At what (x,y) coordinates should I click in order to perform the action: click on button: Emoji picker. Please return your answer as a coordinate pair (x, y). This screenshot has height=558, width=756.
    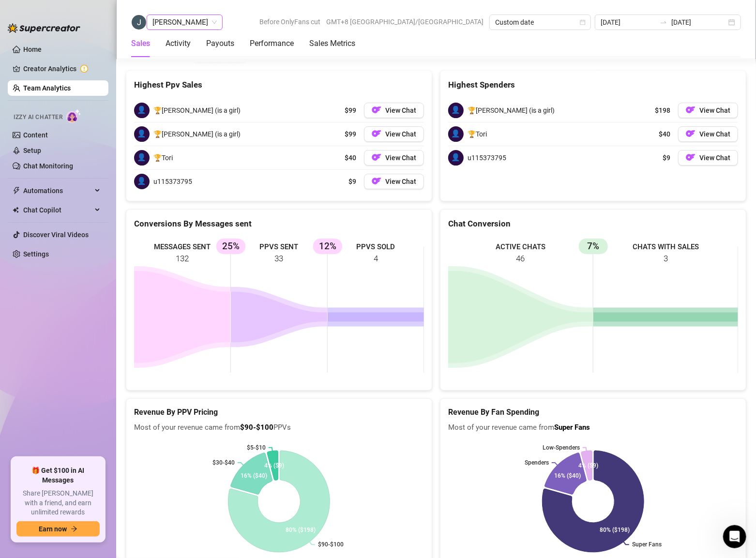
    Looking at the image, I should click on (19, 321).